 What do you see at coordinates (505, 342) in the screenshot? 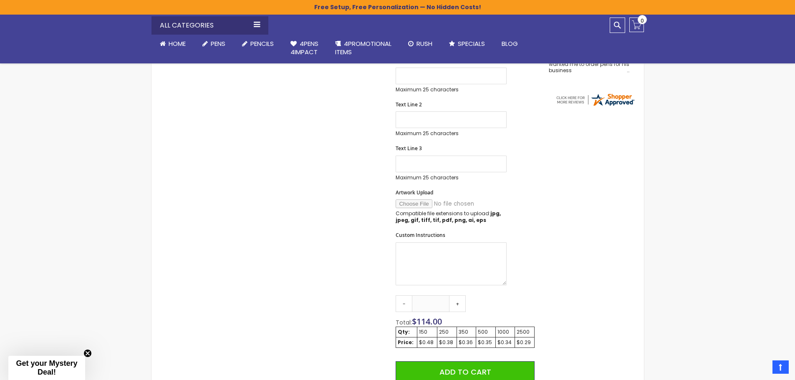
I see `div: $0.34` at bounding box center [505, 342].